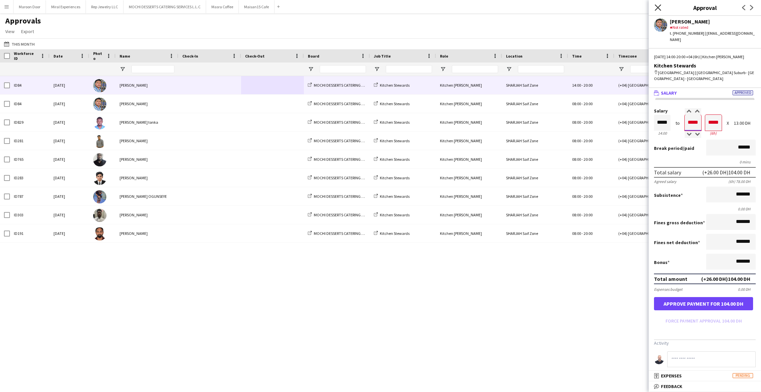 The image size is (761, 392). I want to click on span: Break period, so click(669, 148).